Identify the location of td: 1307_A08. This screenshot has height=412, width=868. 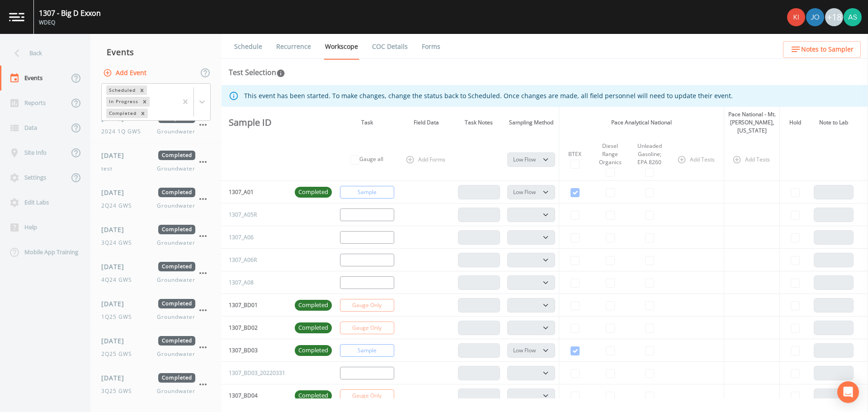
(256, 283).